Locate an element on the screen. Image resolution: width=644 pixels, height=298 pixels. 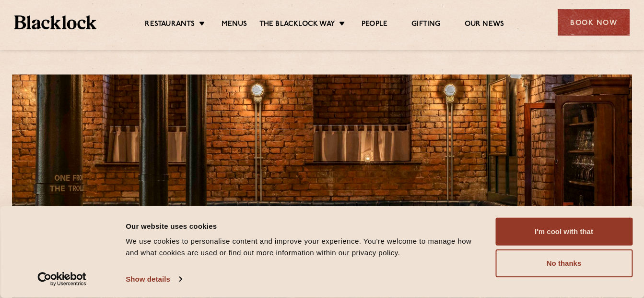
a: Show details is located at coordinates (153, 279).